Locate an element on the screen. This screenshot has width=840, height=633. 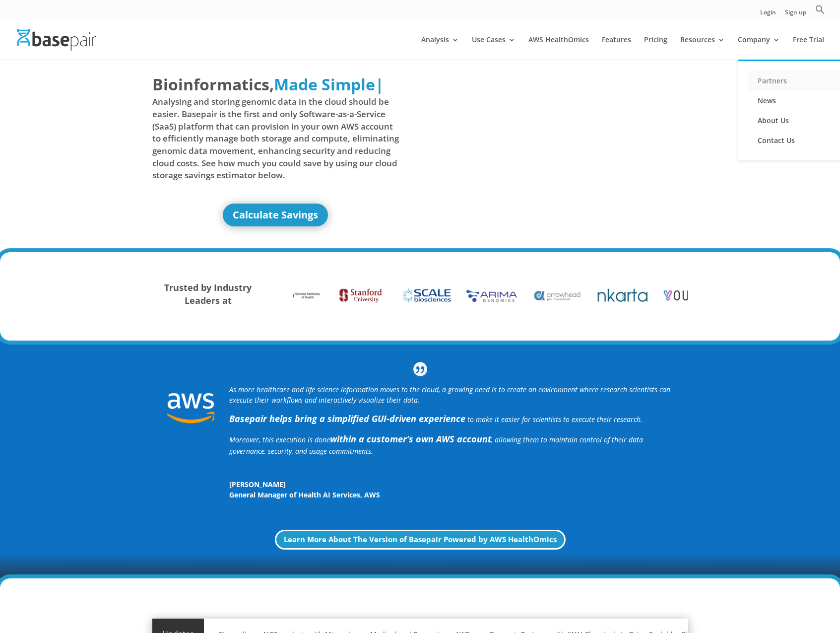
a: Learn More About The Version of Basepair Powered by AWS HealthOmics is located at coordinates (420, 540).